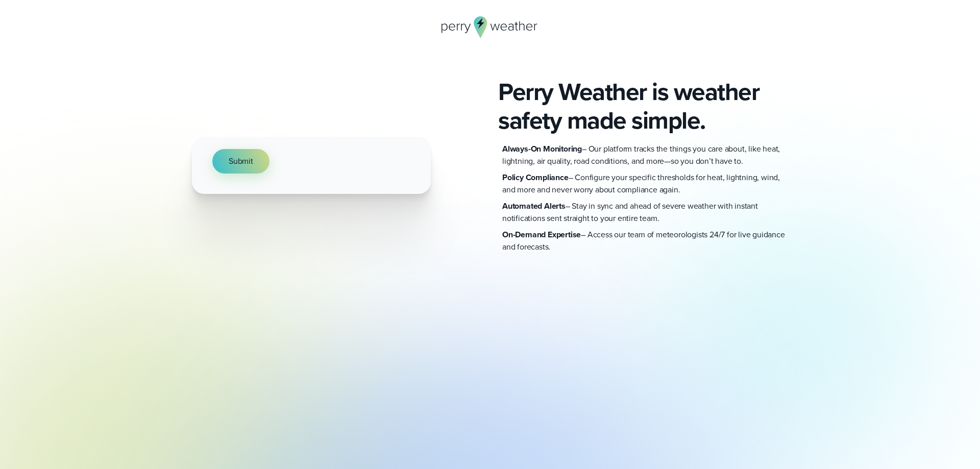  Describe the element at coordinates (241, 161) in the screenshot. I see `button: Submit` at that location.